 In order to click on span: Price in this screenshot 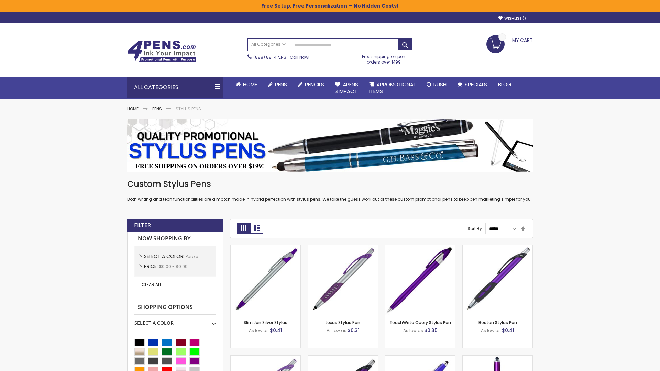, I will do `click(152, 266)`.